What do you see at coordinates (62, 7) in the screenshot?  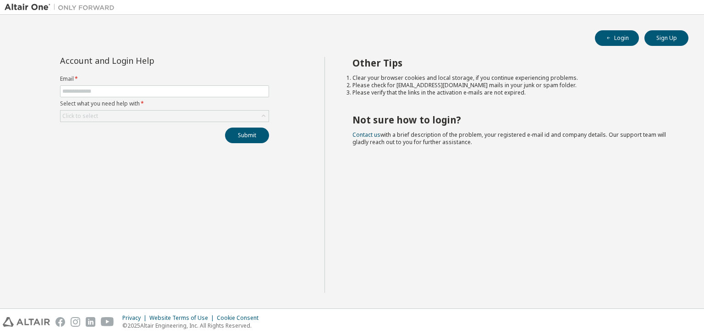 I see `img: Altair One` at bounding box center [62, 7].